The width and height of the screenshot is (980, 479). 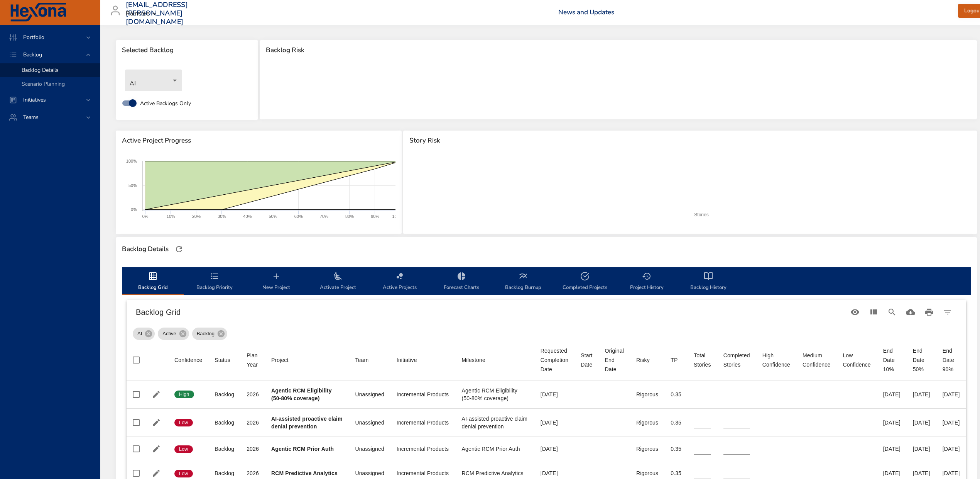 What do you see at coordinates (929, 312) in the screenshot?
I see `button: Print` at bounding box center [929, 312].